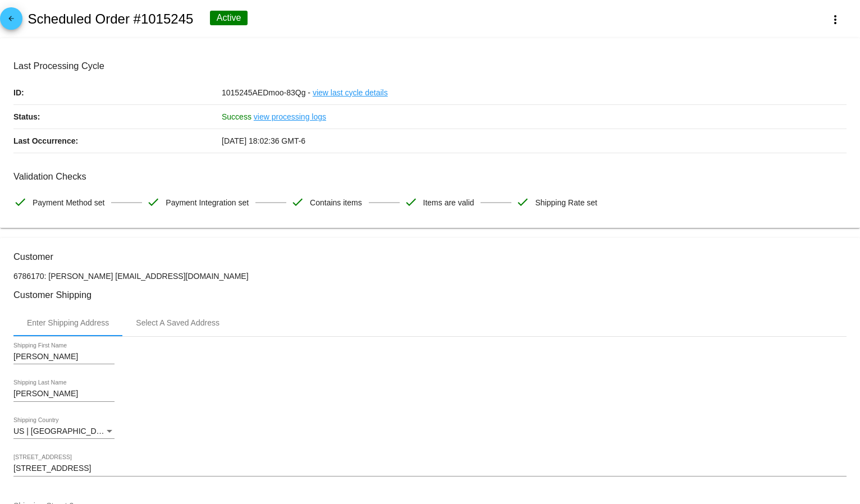 This screenshot has width=860, height=504. What do you see at coordinates (64, 357) in the screenshot?
I see `input: Shipping First Name` at bounding box center [64, 357].